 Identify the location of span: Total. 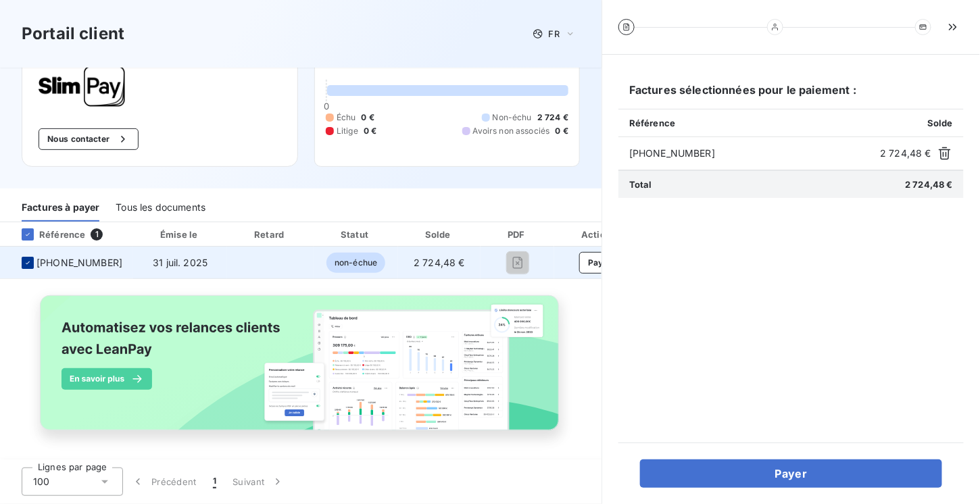
(641, 185).